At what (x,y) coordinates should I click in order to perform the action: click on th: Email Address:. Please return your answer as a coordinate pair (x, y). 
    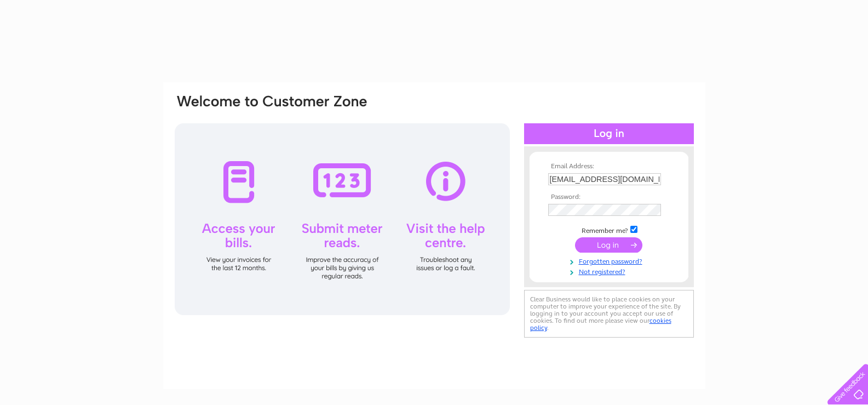
    Looking at the image, I should click on (609, 167).